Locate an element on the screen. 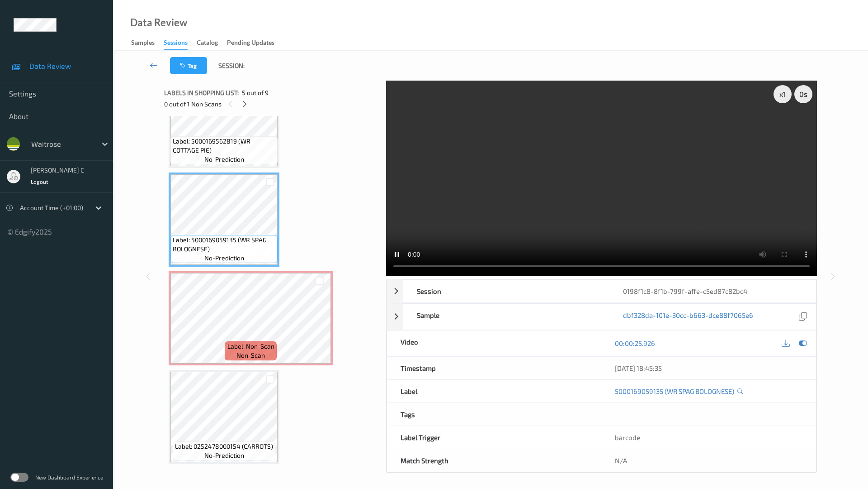 The height and width of the screenshot is (489, 868). div: 0 out of 1 Non Scans is located at coordinates (272, 104).